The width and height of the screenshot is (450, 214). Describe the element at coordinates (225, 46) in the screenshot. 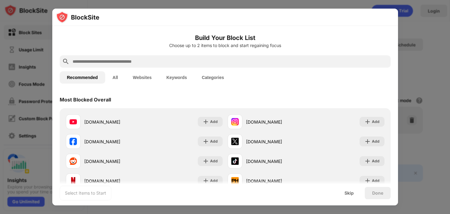

I see `div: Choose up to 2 items to block and start regaining focus` at that location.